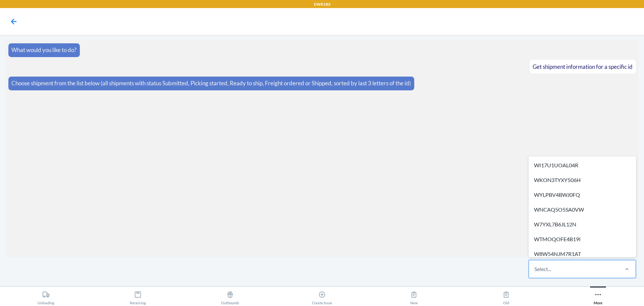 The width and height of the screenshot is (644, 306). I want to click on div: Create Issue, so click(322, 296).